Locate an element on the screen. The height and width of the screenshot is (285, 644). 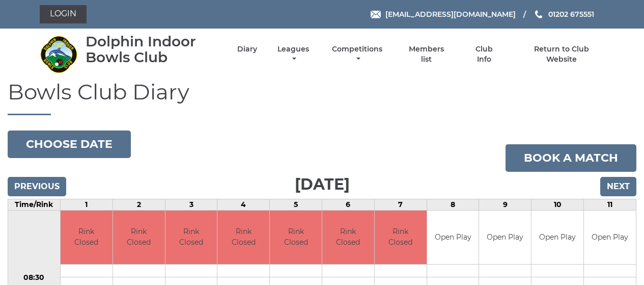
input: Next is located at coordinates (618, 187).